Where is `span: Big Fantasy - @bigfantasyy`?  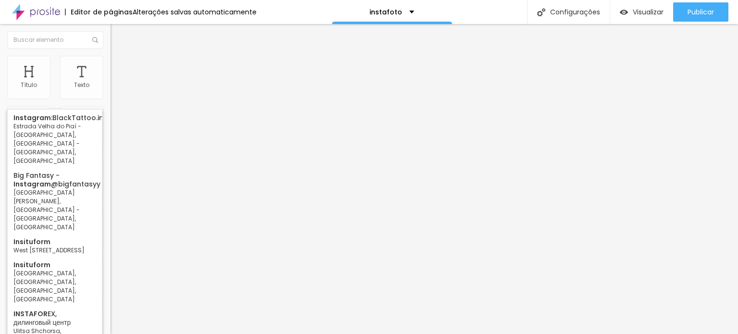
span: Big Fantasy - @bigfantasyy is located at coordinates (55, 180).